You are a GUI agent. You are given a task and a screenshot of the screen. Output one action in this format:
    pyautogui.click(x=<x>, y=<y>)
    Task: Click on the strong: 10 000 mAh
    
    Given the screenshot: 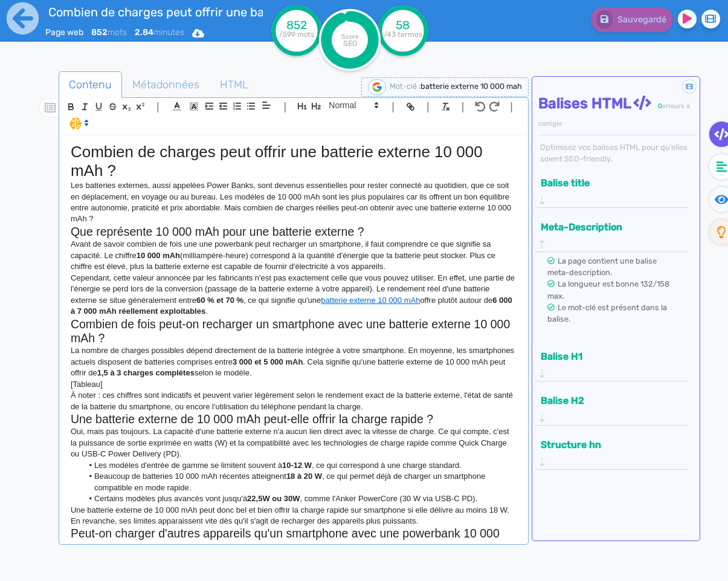 What is the action you would take?
    pyautogui.click(x=159, y=255)
    